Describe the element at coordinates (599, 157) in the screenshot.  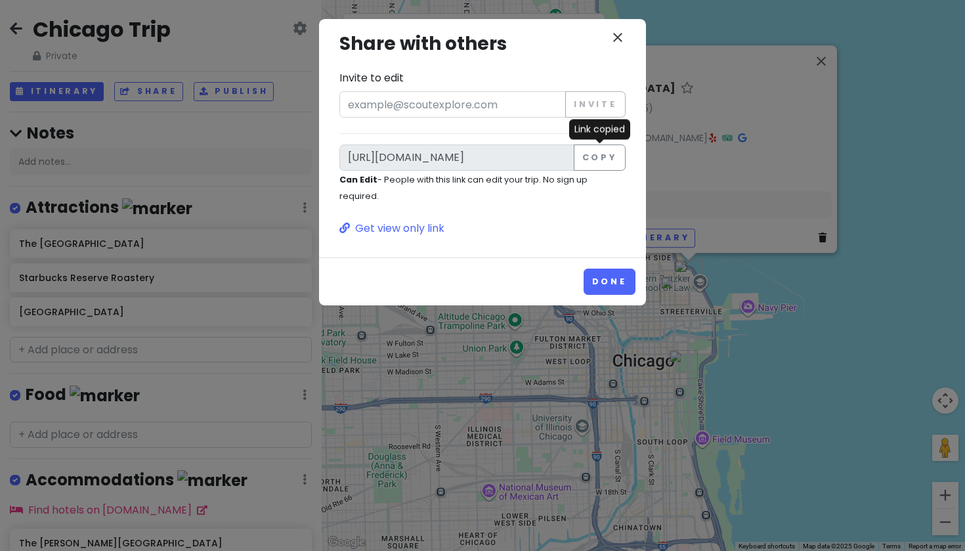
I see `button: Copy` at that location.